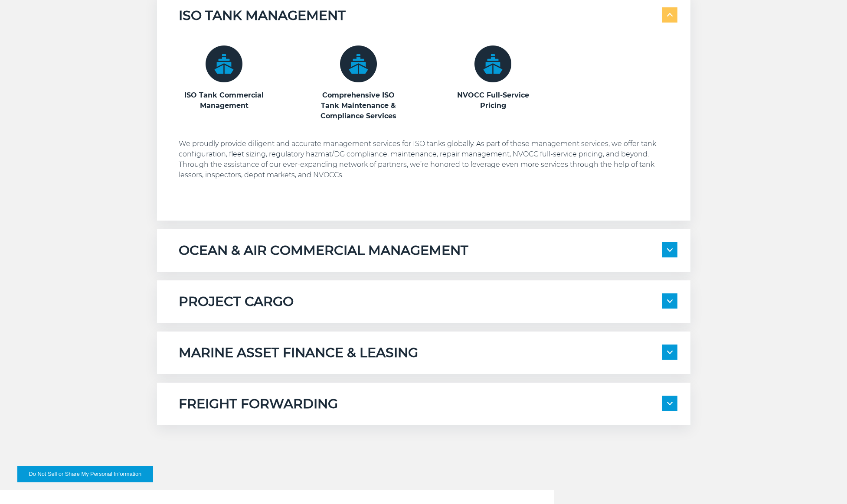 The width and height of the screenshot is (847, 504). What do you see at coordinates (224, 101) in the screenshot?
I see `h3: ISO Tank Commercial Management` at bounding box center [224, 101].